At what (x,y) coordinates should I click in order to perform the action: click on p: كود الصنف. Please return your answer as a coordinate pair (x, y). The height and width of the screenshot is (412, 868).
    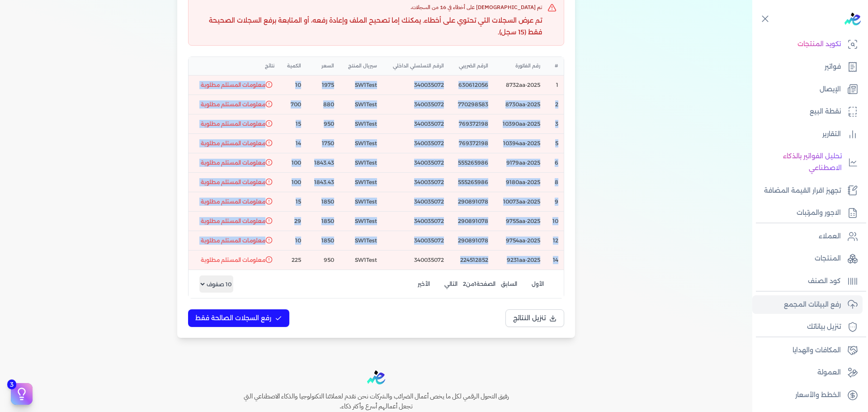
    Looking at the image, I should click on (824, 281).